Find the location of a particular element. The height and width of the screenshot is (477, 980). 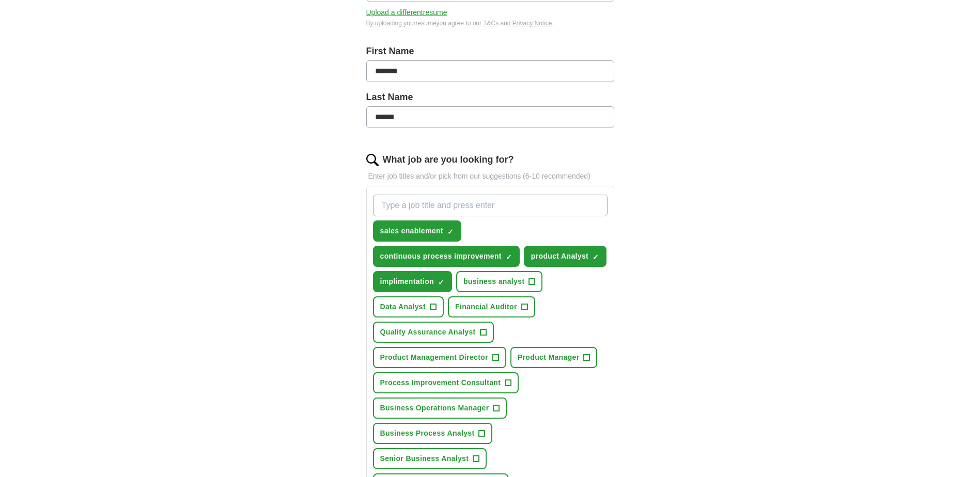

label: First Name is located at coordinates (490, 51).